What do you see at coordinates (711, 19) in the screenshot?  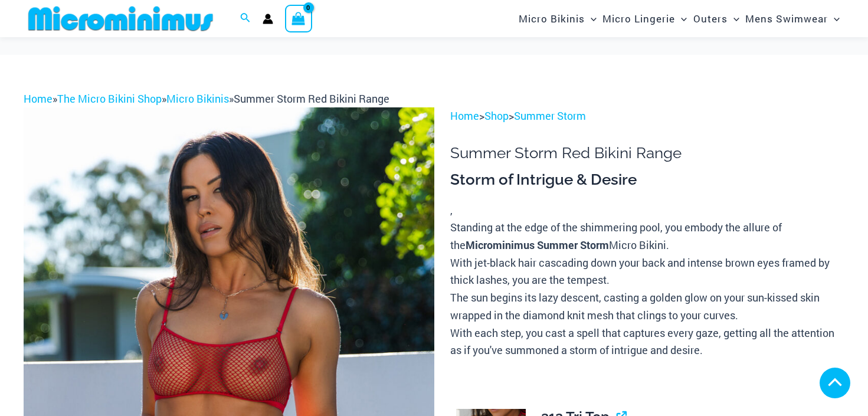 I see `span: Outers` at bounding box center [711, 19].